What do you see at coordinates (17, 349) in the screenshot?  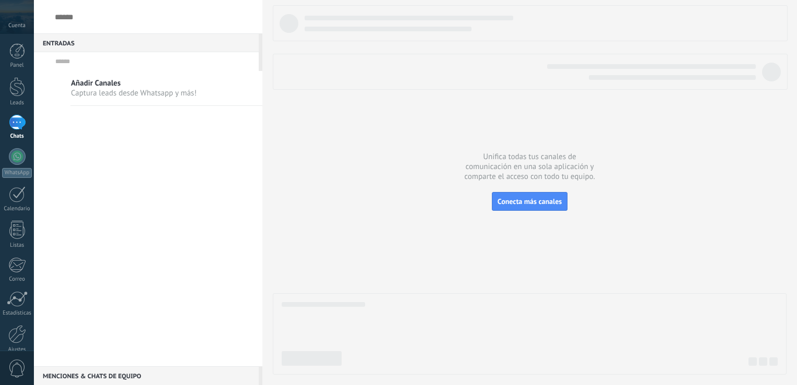 I see `div: Ajustes` at bounding box center [17, 349].